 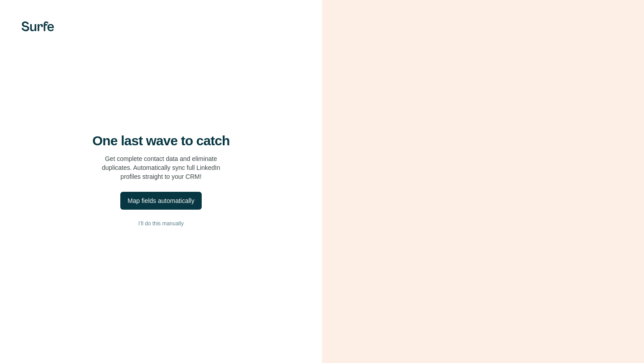 What do you see at coordinates (161, 224) in the screenshot?
I see `button: I’ll do this manually` at bounding box center [161, 224].